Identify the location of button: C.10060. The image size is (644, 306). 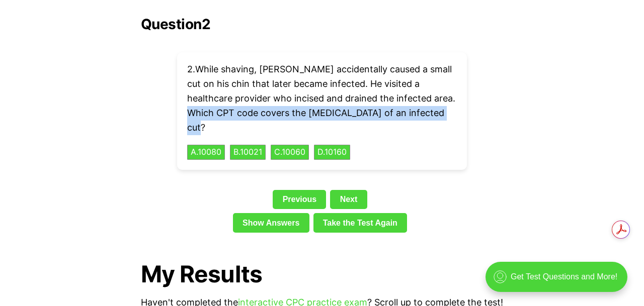
(290, 153).